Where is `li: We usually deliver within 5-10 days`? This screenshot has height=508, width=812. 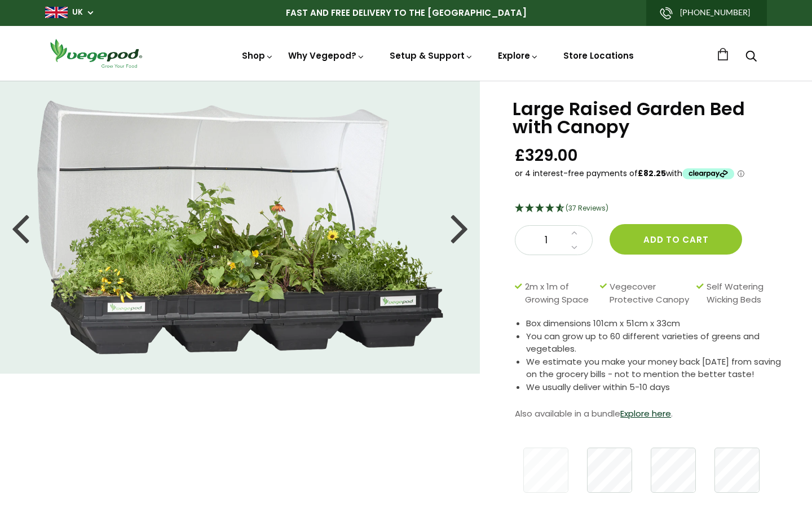
li: We usually deliver within 5-10 days is located at coordinates (655, 387).